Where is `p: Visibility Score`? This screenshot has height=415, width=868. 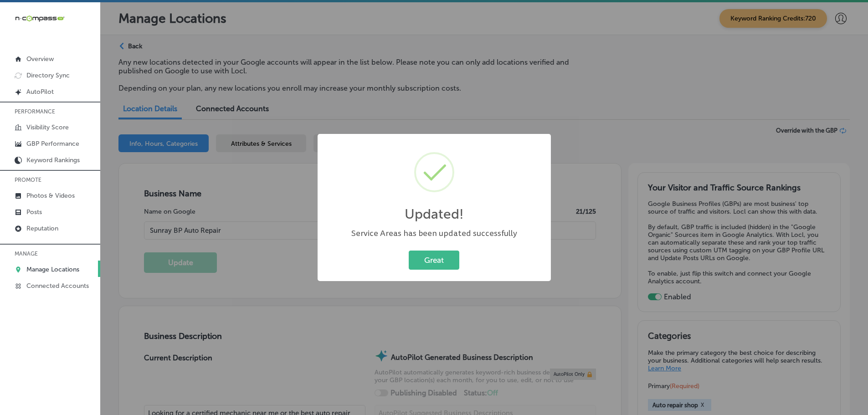
p: Visibility Score is located at coordinates (47, 127).